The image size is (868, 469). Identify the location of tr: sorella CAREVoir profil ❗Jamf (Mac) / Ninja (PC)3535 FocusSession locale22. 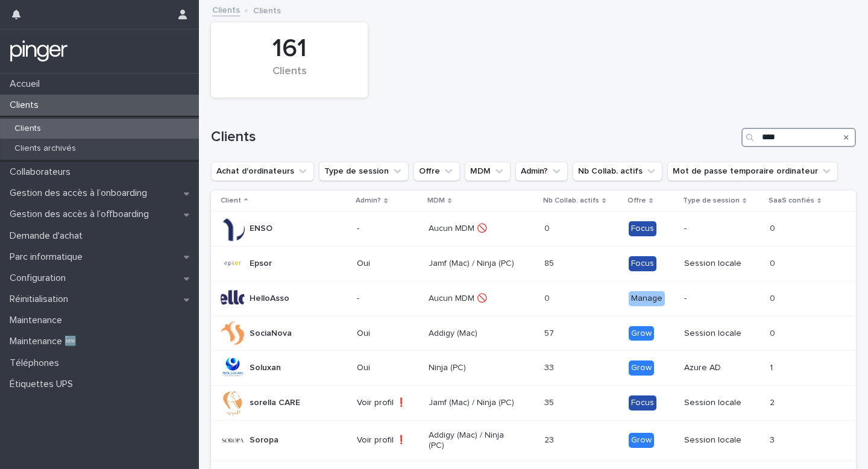
(533, 403).